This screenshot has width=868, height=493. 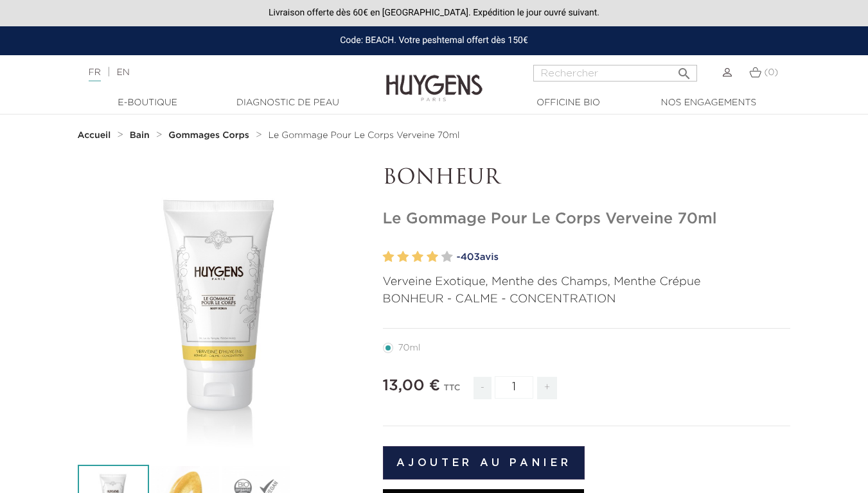 I want to click on div: TTC, so click(x=451, y=392).